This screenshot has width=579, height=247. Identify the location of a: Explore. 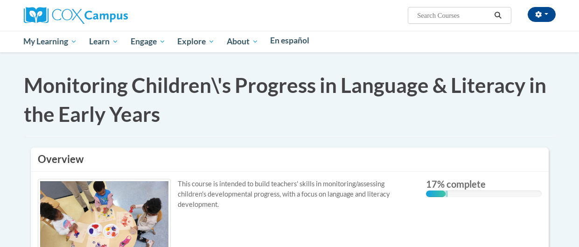
(196, 42).